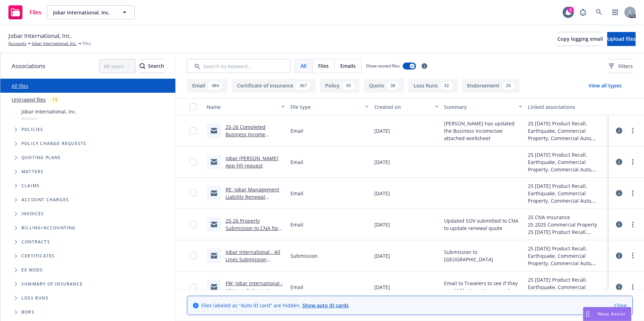 This screenshot has height=321, width=644. Describe the element at coordinates (48, 228) in the screenshot. I see `span: Billing/Accounting` at that location.